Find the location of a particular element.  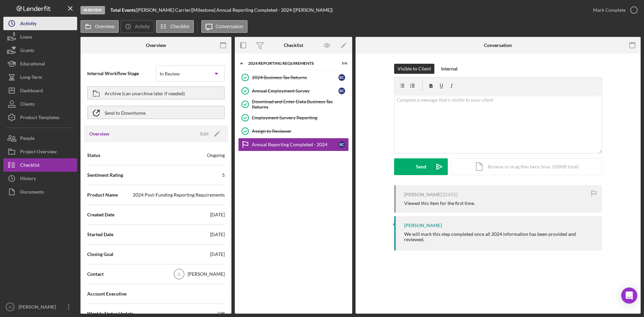

button: Conversation is located at coordinates (224, 27).